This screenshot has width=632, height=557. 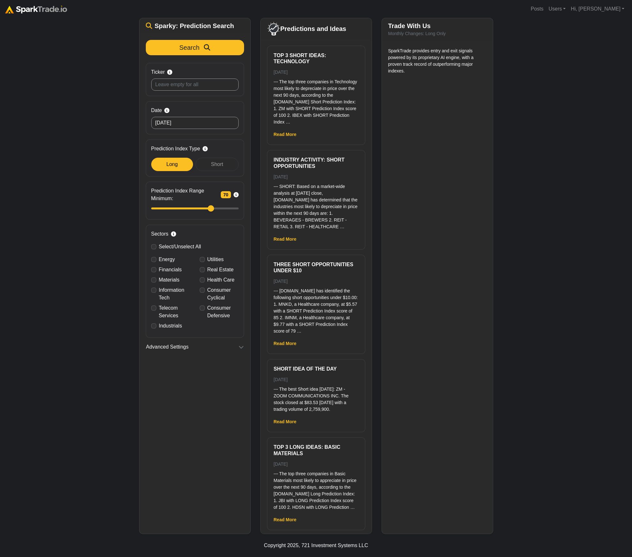 What do you see at coordinates (313, 29) in the screenshot?
I see `span: Predictions and Ideas` at bounding box center [313, 29].